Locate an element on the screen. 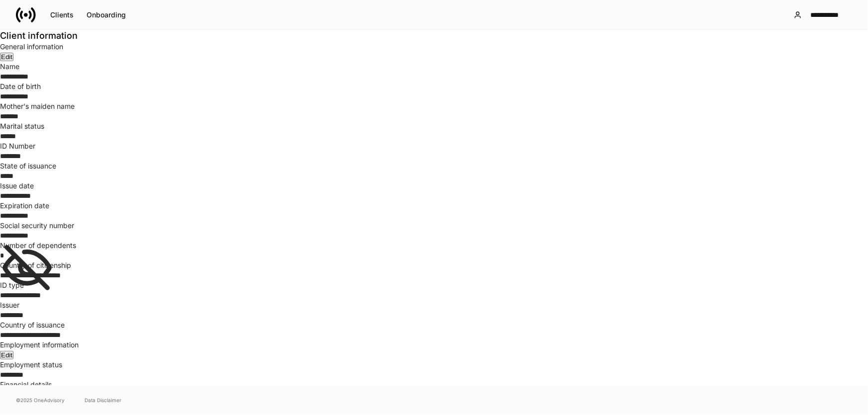  button: Clients is located at coordinates (62, 15).